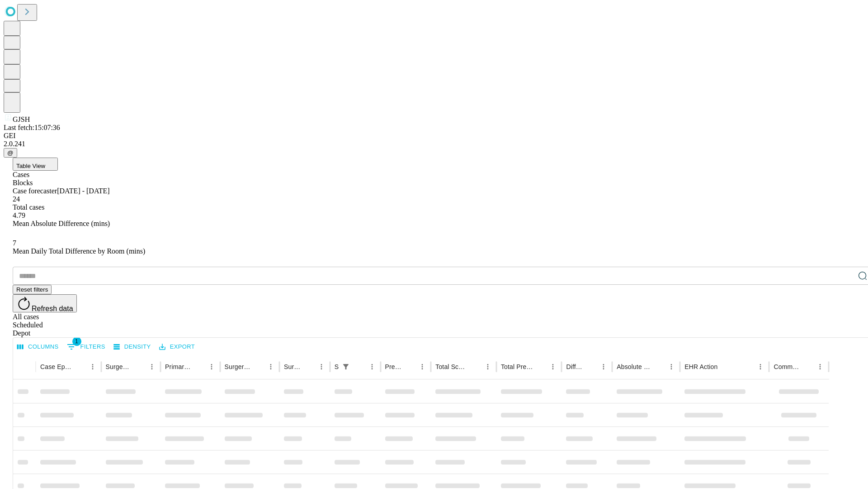 This screenshot has height=489, width=868. Describe the element at coordinates (17, 199) in the screenshot. I see `span: 24` at that location.